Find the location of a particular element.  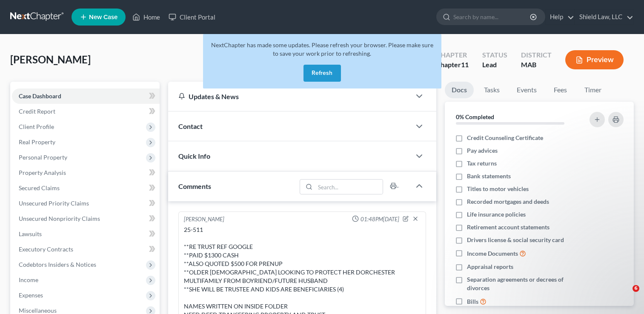

span: Codebtors Insiders & Notices is located at coordinates (58, 264).